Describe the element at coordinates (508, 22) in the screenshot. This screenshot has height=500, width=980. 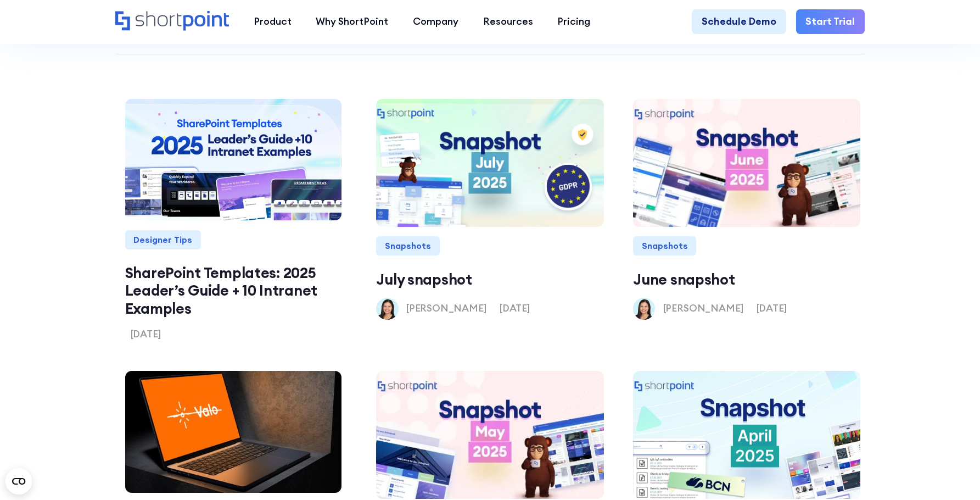
I see `div: Resources` at that location.